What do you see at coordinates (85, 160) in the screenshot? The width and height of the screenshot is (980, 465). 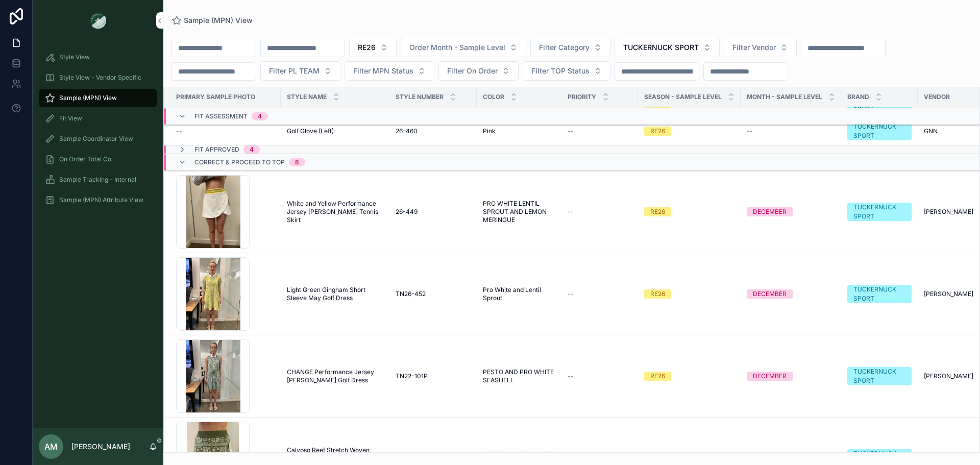 I see `span: On Order Total Co` at bounding box center [85, 160].